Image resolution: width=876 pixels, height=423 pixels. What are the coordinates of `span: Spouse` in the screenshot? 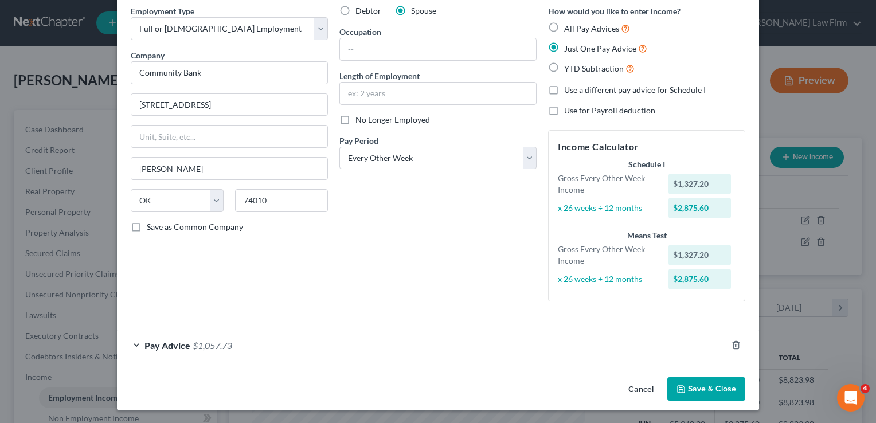 It's located at (424, 10).